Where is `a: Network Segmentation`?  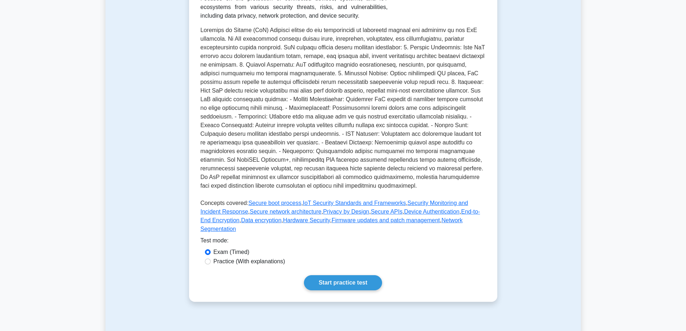
a: Network Segmentation is located at coordinates (332, 224).